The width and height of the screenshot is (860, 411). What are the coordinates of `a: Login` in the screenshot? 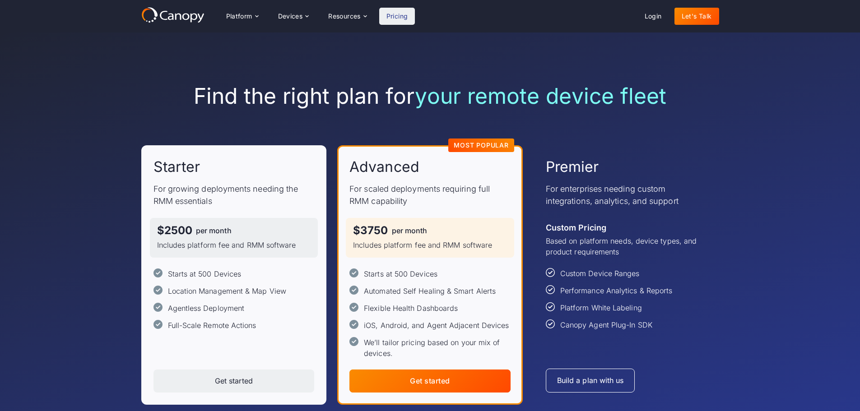 It's located at (653, 16).